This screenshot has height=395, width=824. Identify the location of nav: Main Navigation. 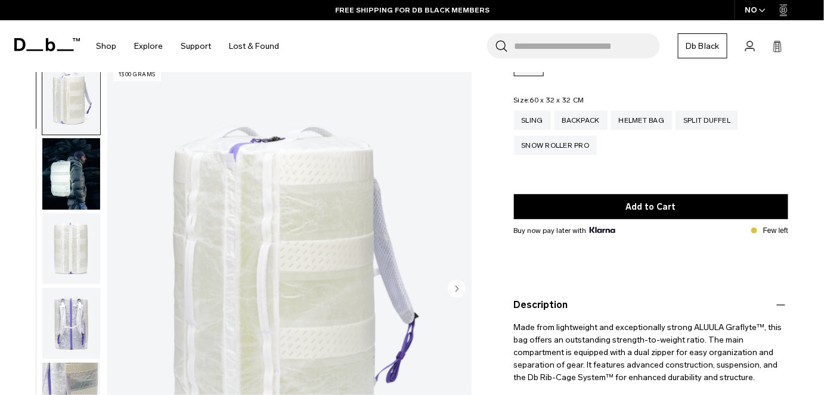
(187, 46).